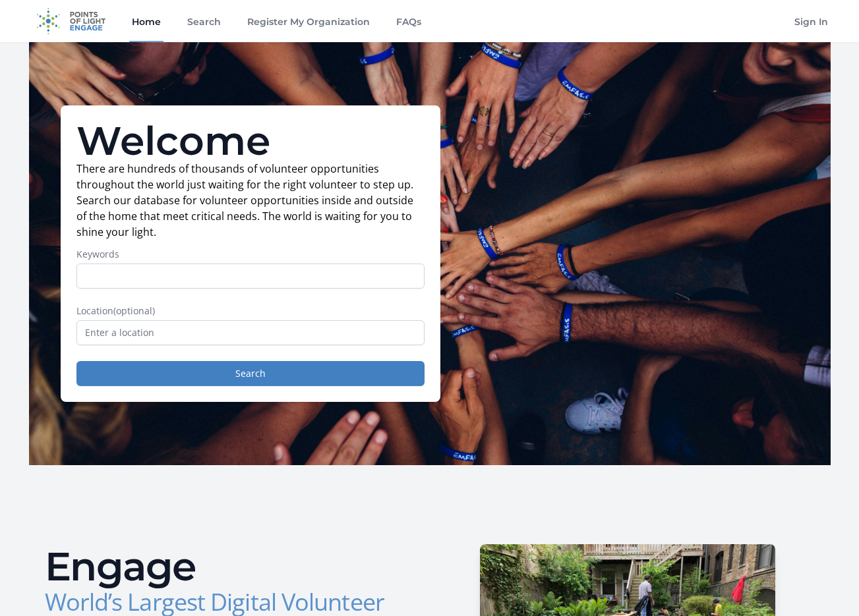 This screenshot has height=616, width=859. What do you see at coordinates (251, 254) in the screenshot?
I see `label: Keywords` at bounding box center [251, 254].